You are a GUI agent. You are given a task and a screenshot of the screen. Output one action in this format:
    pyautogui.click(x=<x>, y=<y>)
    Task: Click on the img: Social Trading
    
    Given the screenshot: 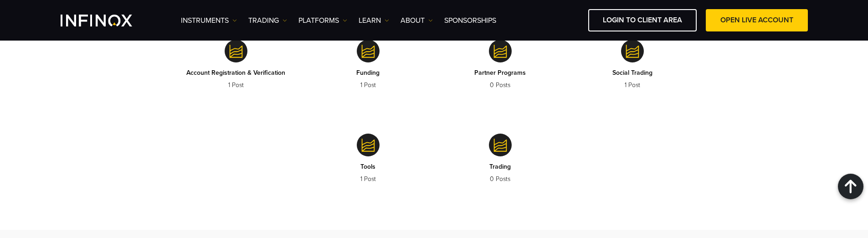 What is the action you would take?
    pyautogui.click(x=633, y=51)
    